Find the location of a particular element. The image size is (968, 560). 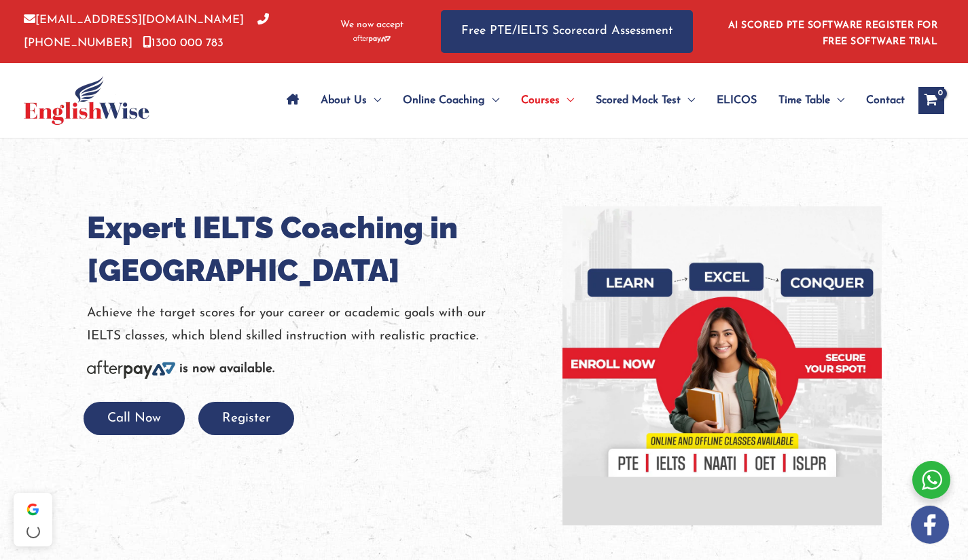

span: Scored Mock Test is located at coordinates (638, 100).